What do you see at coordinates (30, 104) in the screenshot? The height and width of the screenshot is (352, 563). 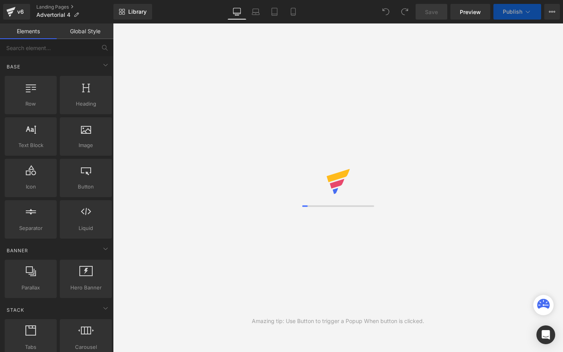 I see `span: Row` at bounding box center [30, 104].